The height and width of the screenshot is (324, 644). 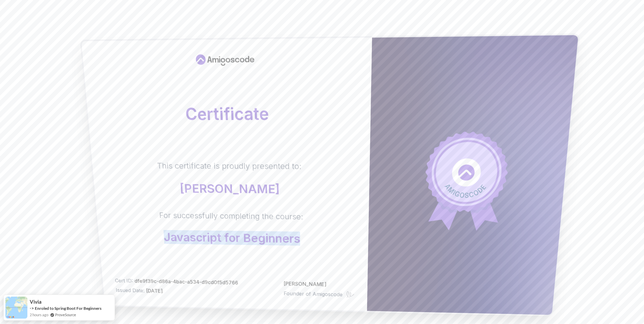 What do you see at coordinates (228, 114) in the screenshot?
I see `h2: Certificate` at bounding box center [228, 114].